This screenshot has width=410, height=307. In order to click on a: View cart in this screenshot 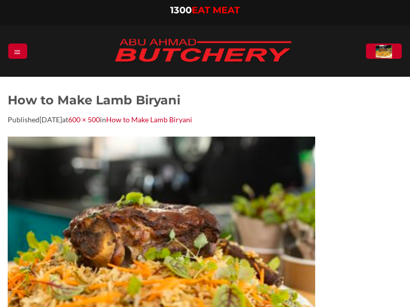, I will do `click(384, 51)`.